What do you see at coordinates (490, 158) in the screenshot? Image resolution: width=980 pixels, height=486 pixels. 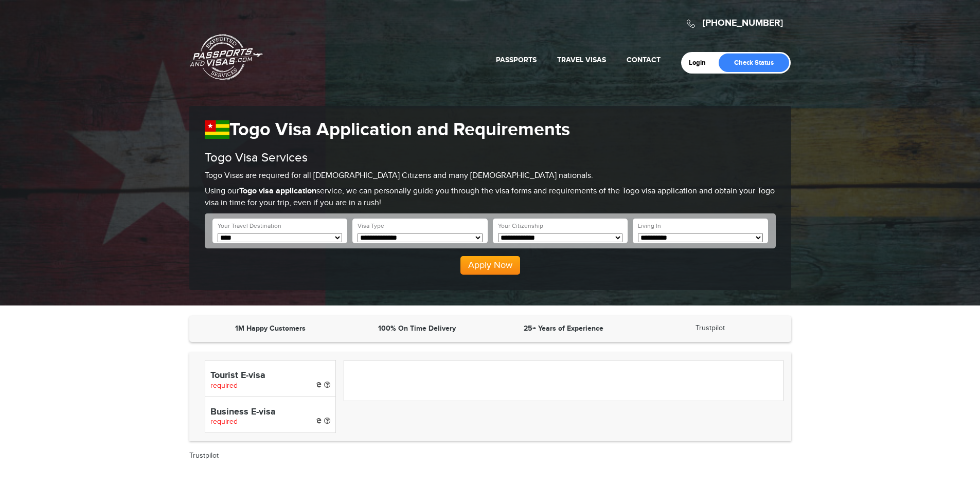 I see `h3: Togo Visa Services` at bounding box center [490, 158].